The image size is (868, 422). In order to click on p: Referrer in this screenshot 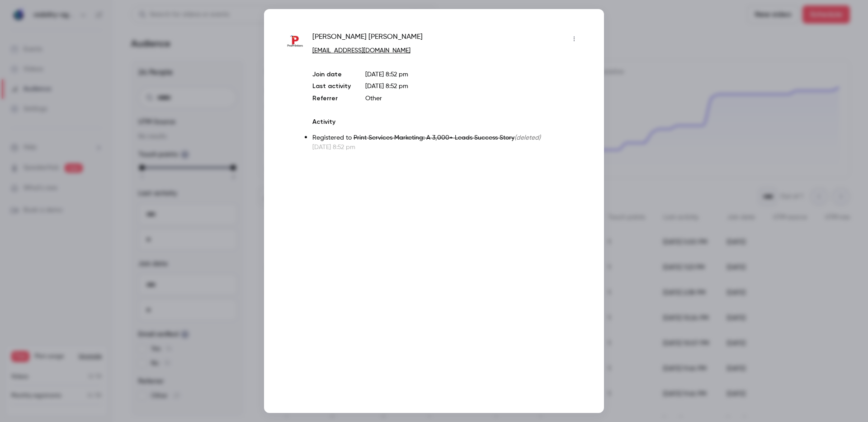, I will do `click(331, 99)`.